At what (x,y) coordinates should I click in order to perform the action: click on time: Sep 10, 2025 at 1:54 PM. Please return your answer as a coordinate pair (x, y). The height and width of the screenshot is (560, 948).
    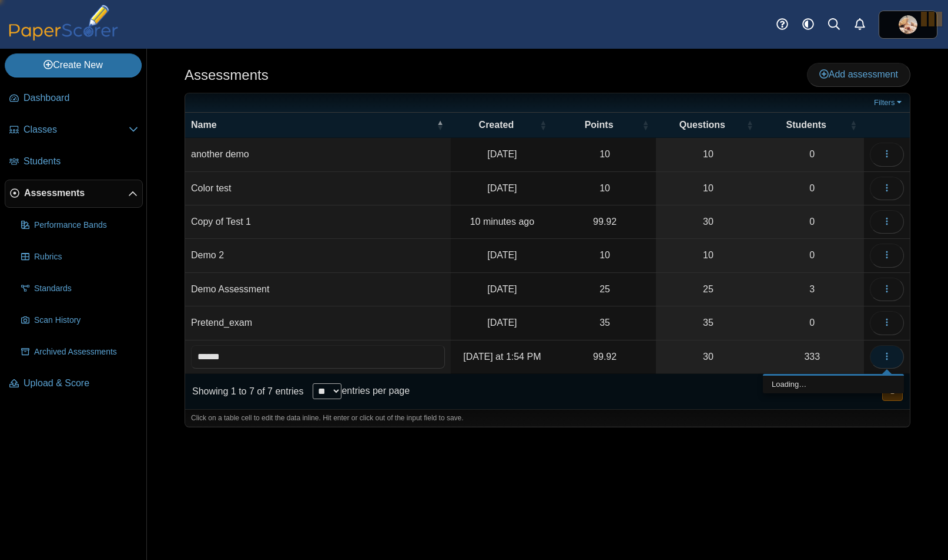
    Looking at the image, I should click on (502, 356).